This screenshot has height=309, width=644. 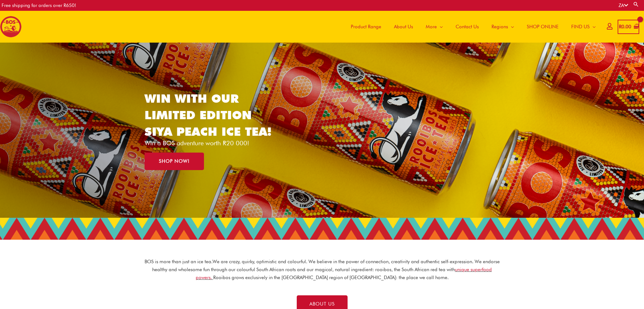 What do you see at coordinates (581, 27) in the screenshot?
I see `span: FIND US` at bounding box center [581, 27].